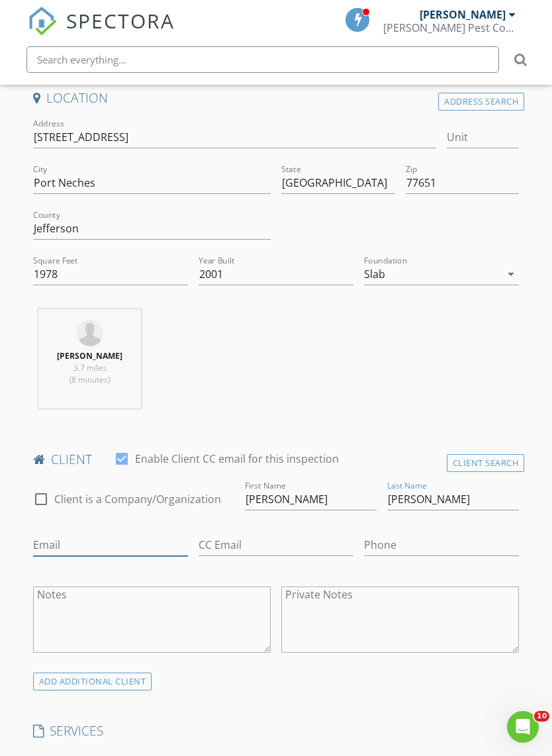 Image resolution: width=552 pixels, height=756 pixels. I want to click on img: The Best Home Inspection Software - Spectora, so click(42, 21).